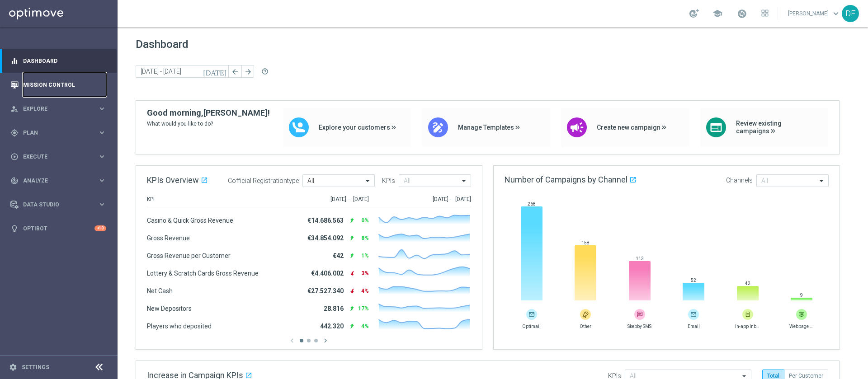  Describe the element at coordinates (60, 157) in the screenshot. I see `span: Execute` at that location.